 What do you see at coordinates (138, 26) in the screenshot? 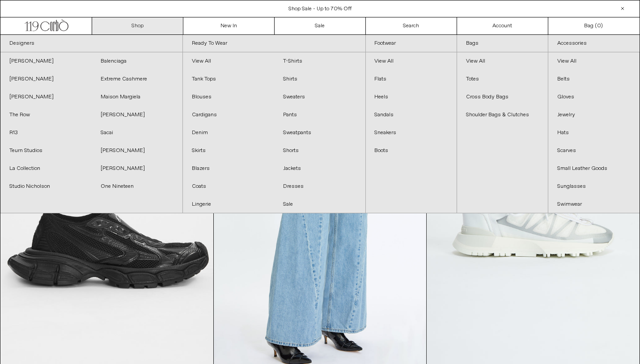
I see `a: Shop` at bounding box center [138, 26].